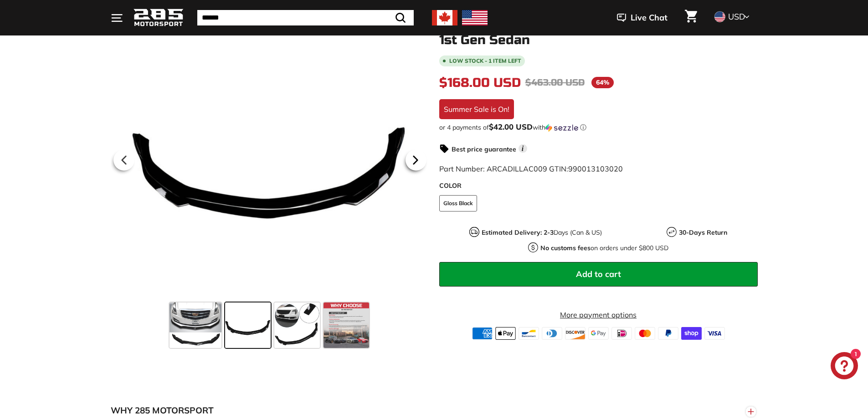 This screenshot has height=418, width=868. What do you see at coordinates (529, 334) in the screenshot?
I see `img: bancontact` at bounding box center [529, 334].